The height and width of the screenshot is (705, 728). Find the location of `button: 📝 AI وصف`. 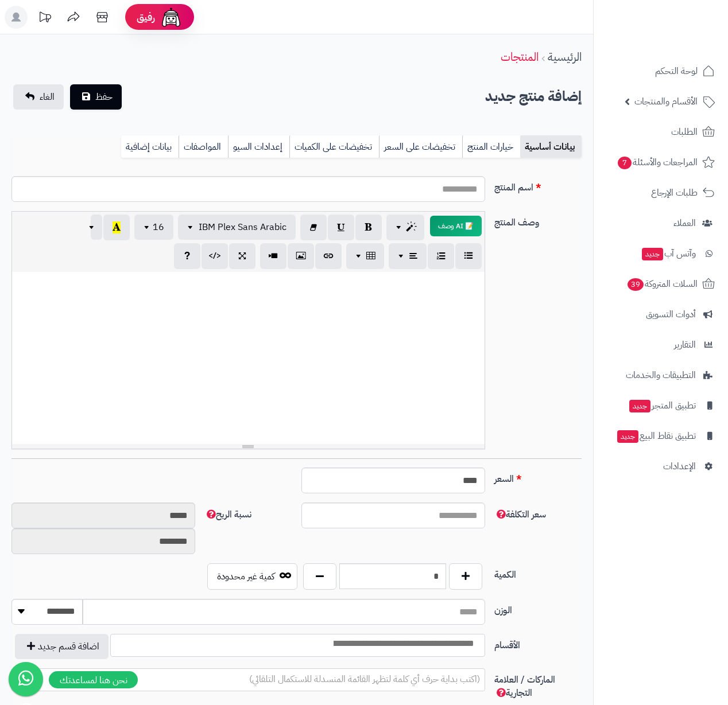

button: 📝 AI وصف is located at coordinates (456, 226).